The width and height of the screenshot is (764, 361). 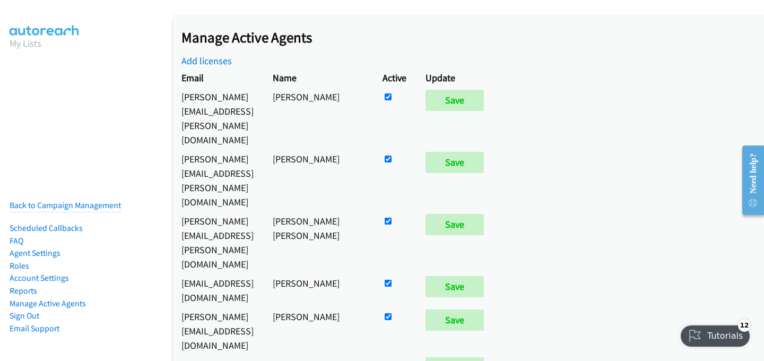 I want to click on h2: Manage Active Agents, so click(x=472, y=38).